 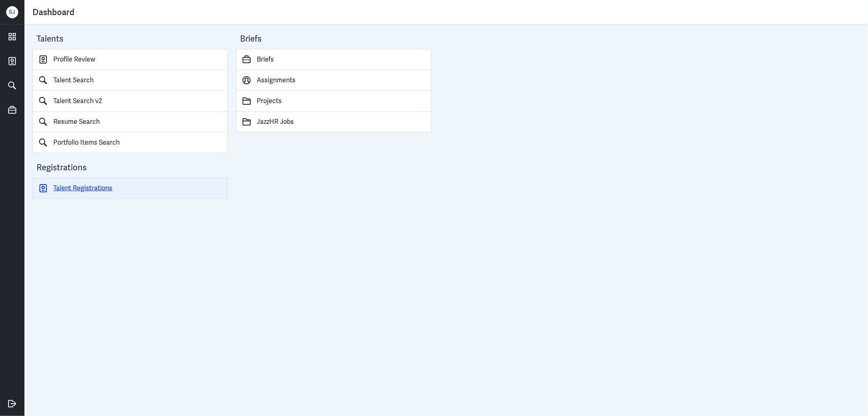 I want to click on a: Resume Search, so click(x=130, y=122).